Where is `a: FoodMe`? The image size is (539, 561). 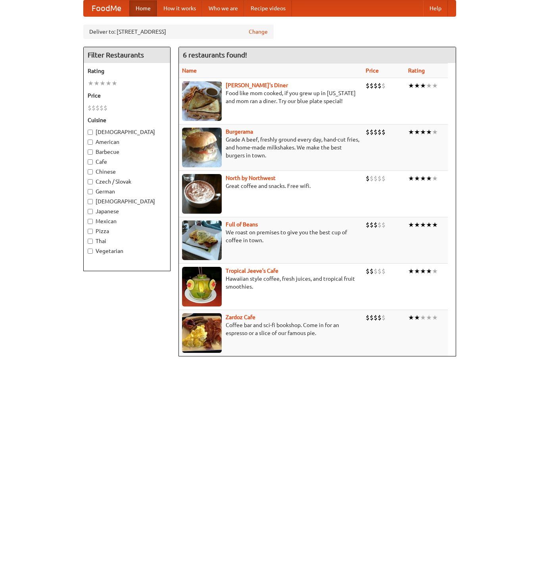
a: FoodMe is located at coordinates (106, 8).